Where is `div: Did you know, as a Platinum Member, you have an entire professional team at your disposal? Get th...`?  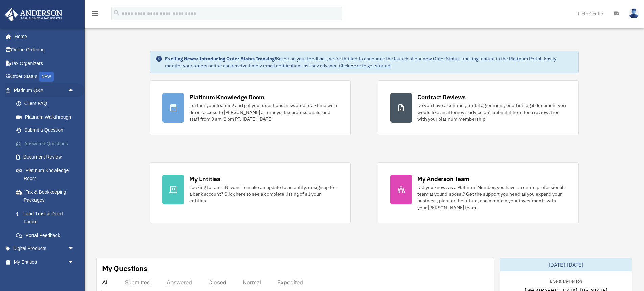 div: Did you know, as a Platinum Member, you have an entire professional team at your disposal? Get th... is located at coordinates (492, 197).